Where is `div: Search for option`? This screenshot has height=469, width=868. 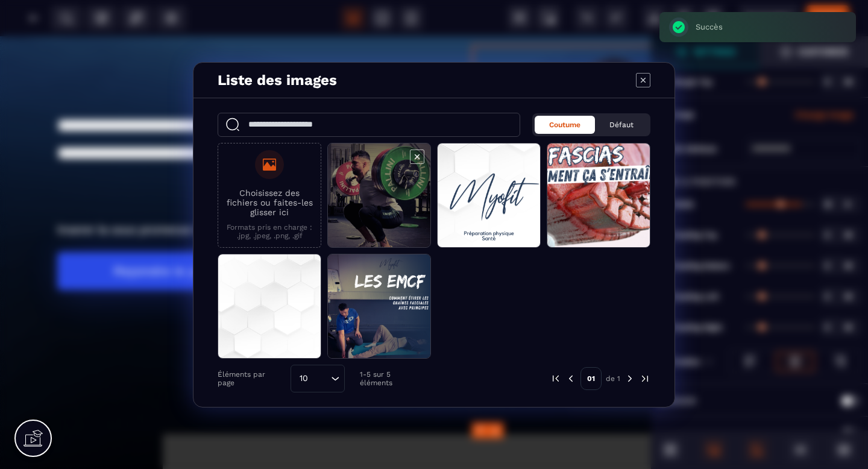
div: Search for option is located at coordinates (318, 379).